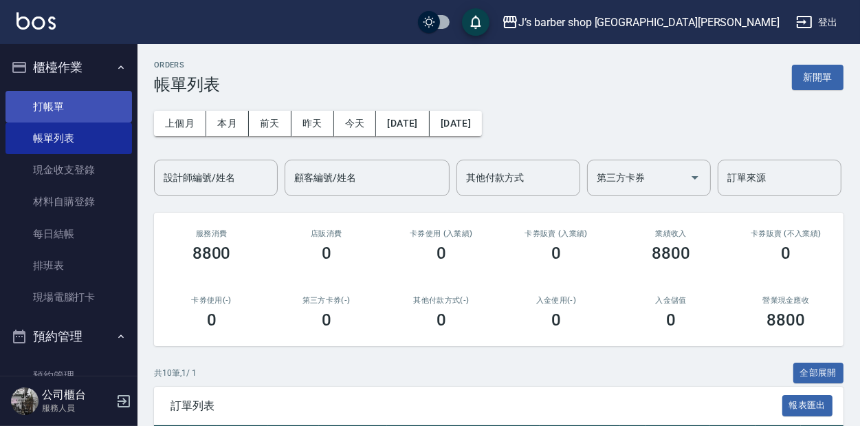  I want to click on button: 全部展開, so click(819, 373).